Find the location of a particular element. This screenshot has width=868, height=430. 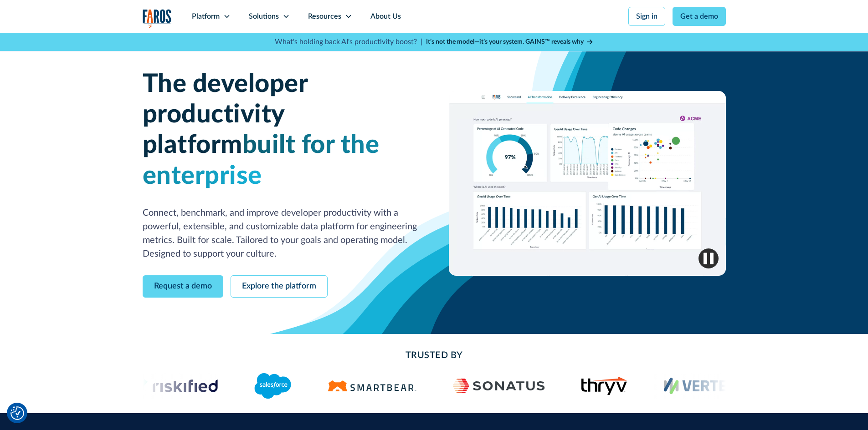

img: Logo of the risk management platform Riskified. is located at coordinates (173, 386).